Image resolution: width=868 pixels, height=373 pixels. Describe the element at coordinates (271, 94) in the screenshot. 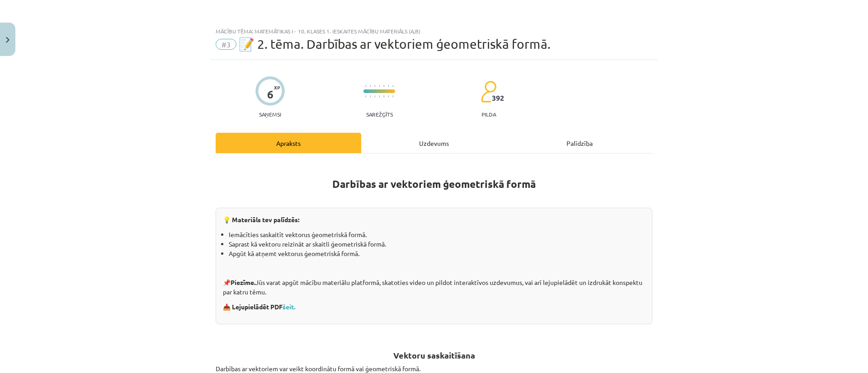

I see `div: 6` at that location.